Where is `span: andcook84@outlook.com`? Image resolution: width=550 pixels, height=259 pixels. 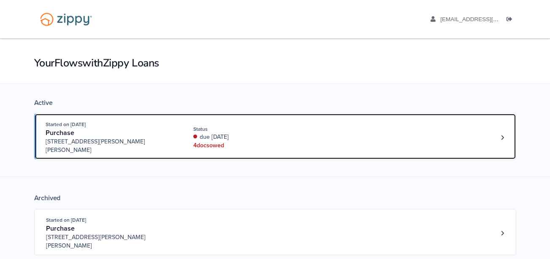
span: andcook84@outlook.com is located at coordinates (489, 19).